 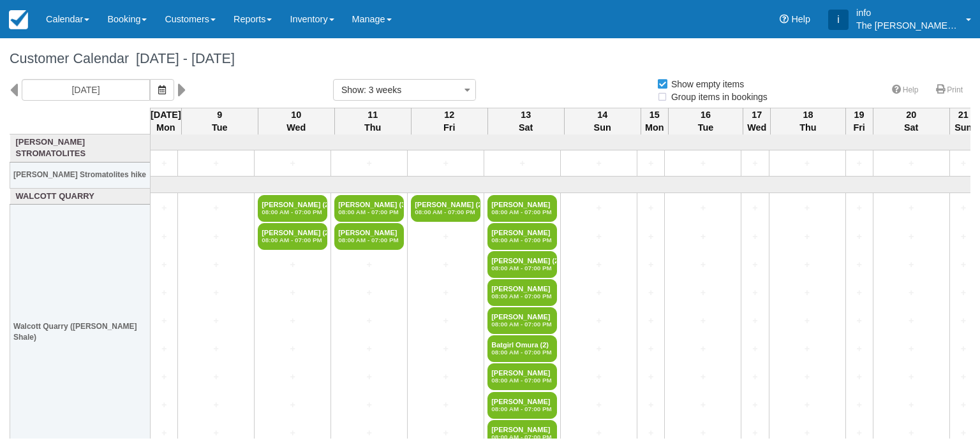 I want to click on th: 16 Tue, so click(x=705, y=121).